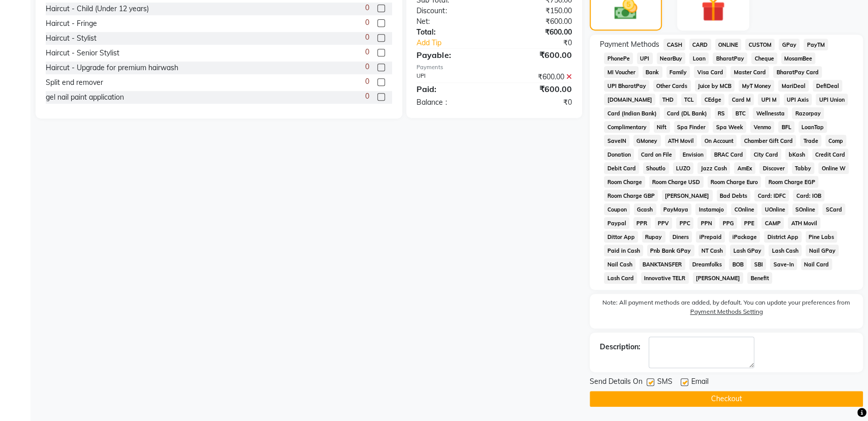 The width and height of the screenshot is (868, 421). Describe the element at coordinates (812, 127) in the screenshot. I see `span: LoanTap` at that location.